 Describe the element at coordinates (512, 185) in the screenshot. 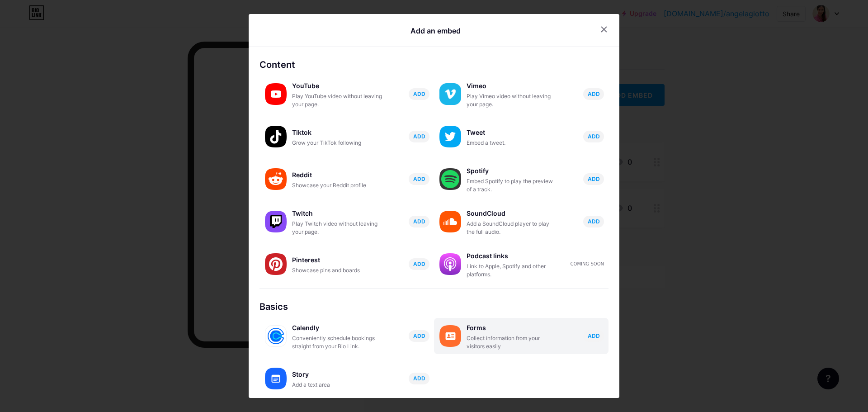

I see `div: Embed Spotify to play the preview of a track.` at that location.